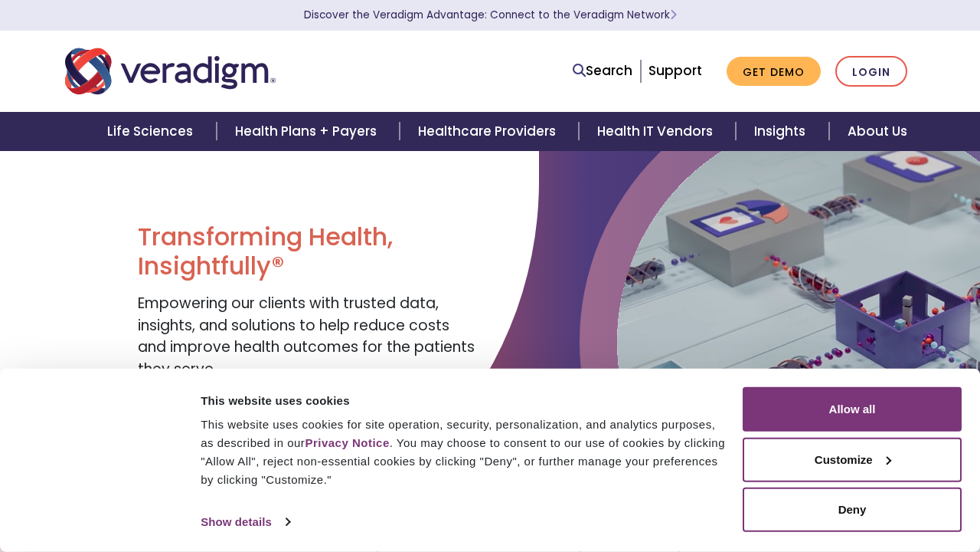  What do you see at coordinates (307, 252) in the screenshot?
I see `h1: Transforming Health, Insightfully®` at bounding box center [307, 252].